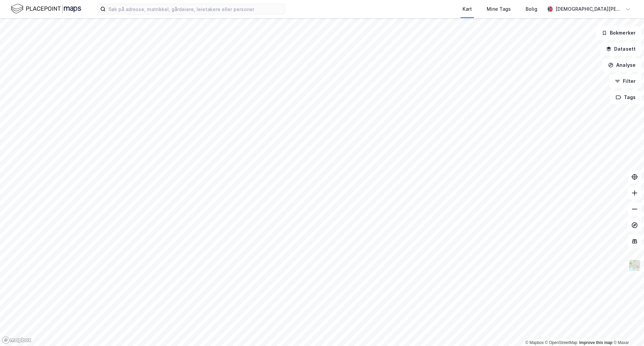  I want to click on button: Analyse, so click(622, 65).